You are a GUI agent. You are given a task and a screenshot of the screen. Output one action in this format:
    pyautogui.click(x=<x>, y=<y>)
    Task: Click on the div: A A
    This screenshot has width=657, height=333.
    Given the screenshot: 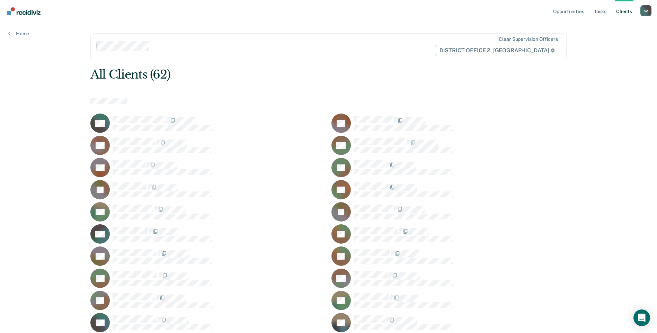 What is the action you would take?
    pyautogui.click(x=646, y=11)
    